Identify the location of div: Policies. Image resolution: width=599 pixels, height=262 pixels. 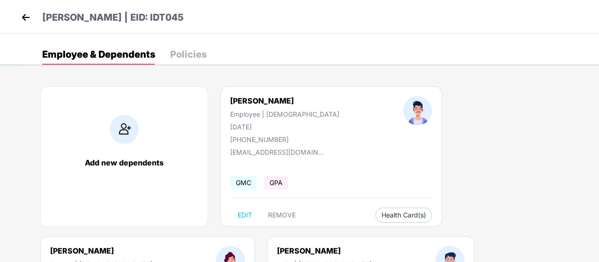
(188, 54).